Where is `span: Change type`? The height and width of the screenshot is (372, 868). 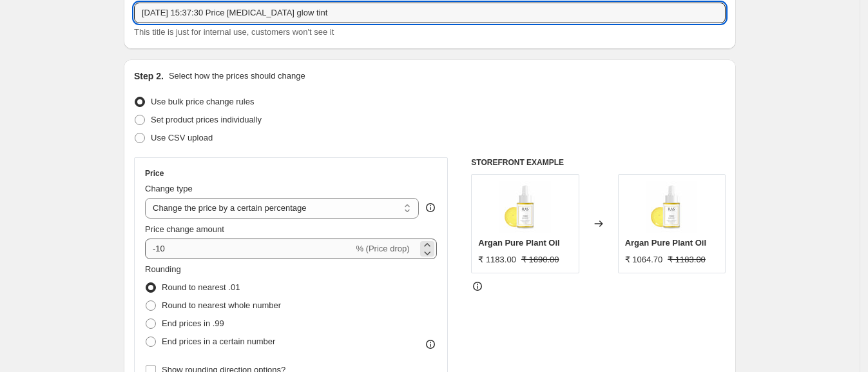 span: Change type is located at coordinates (169, 188).